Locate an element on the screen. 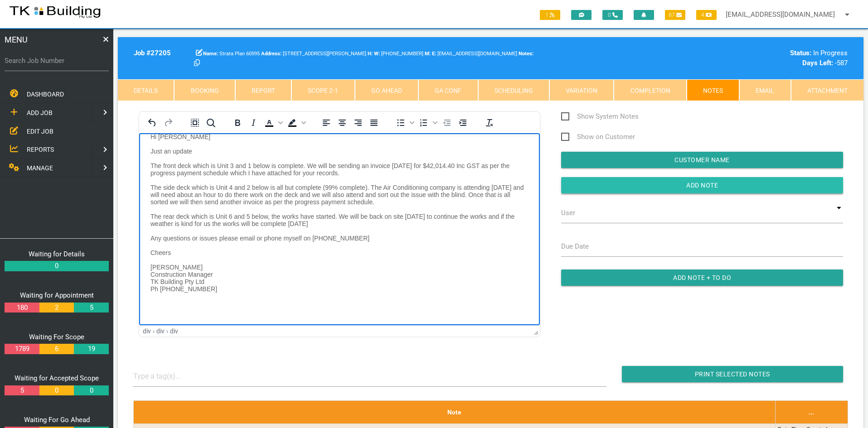 The height and width of the screenshot is (428, 868). button: Redo is located at coordinates (168, 123).